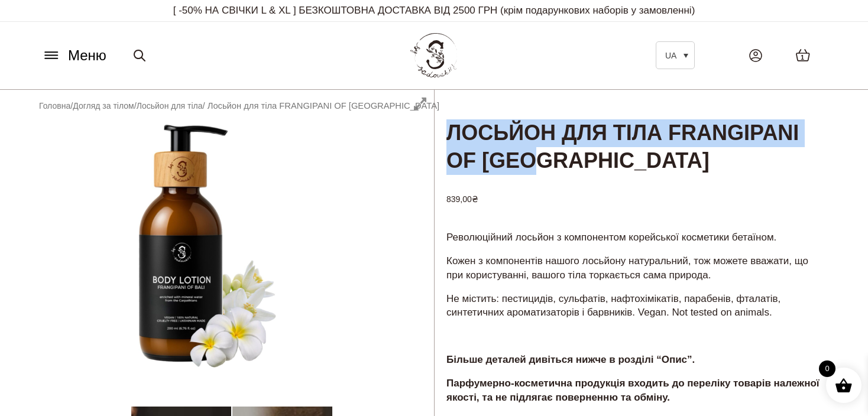 The image size is (868, 416). What do you see at coordinates (463, 199) in the screenshot?
I see `bdi: 839,00` at bounding box center [463, 199].